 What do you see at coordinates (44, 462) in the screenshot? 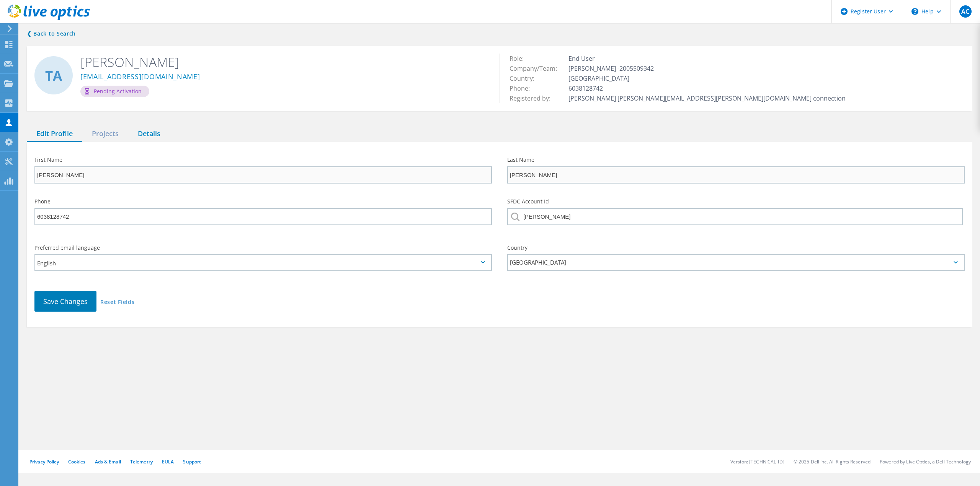
I see `a: Privacy Policy` at bounding box center [44, 462].